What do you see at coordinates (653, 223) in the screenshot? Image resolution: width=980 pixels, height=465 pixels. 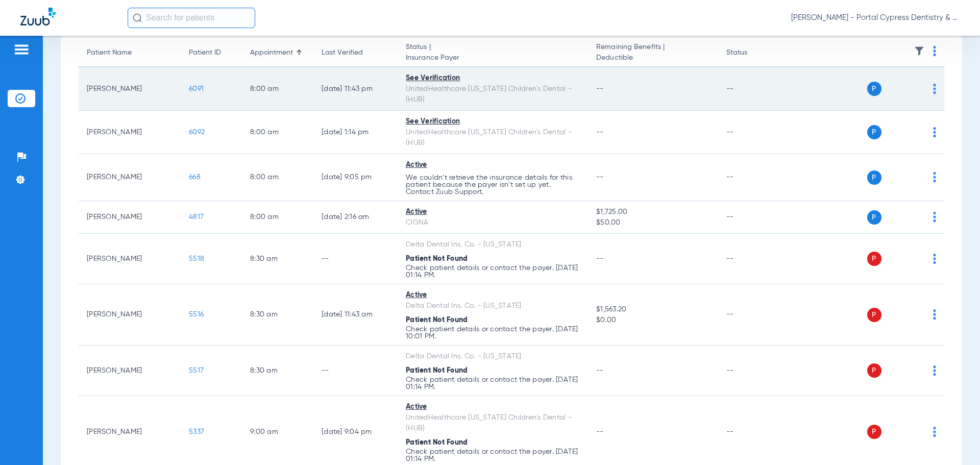 I see `span: $50.00` at bounding box center [653, 223].